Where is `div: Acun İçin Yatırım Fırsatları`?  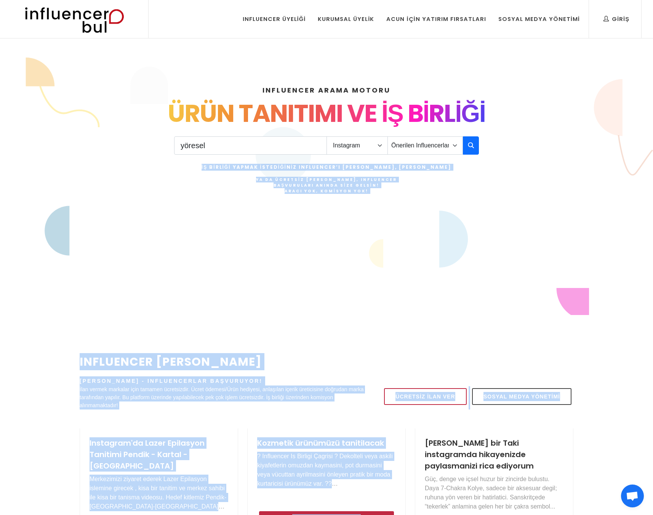 div: Acun İçin Yatırım Fırsatları is located at coordinates (436, 19).